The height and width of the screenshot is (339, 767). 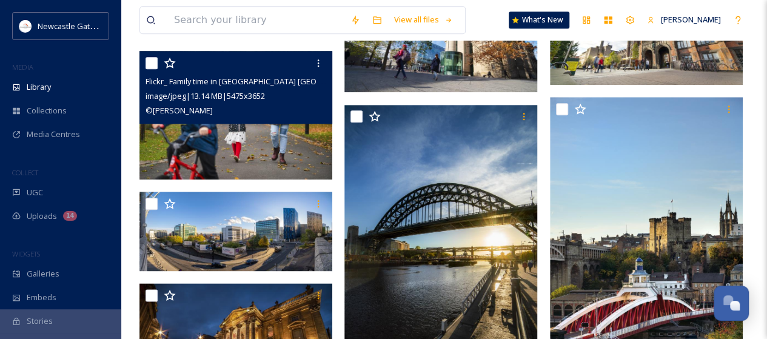 I want to click on a: View all files, so click(x=423, y=19).